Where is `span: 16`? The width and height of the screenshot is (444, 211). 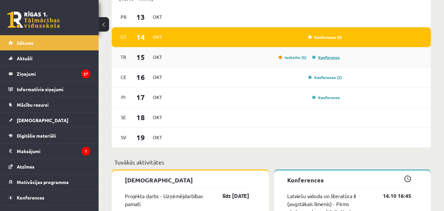 span: 16 is located at coordinates (141, 77).